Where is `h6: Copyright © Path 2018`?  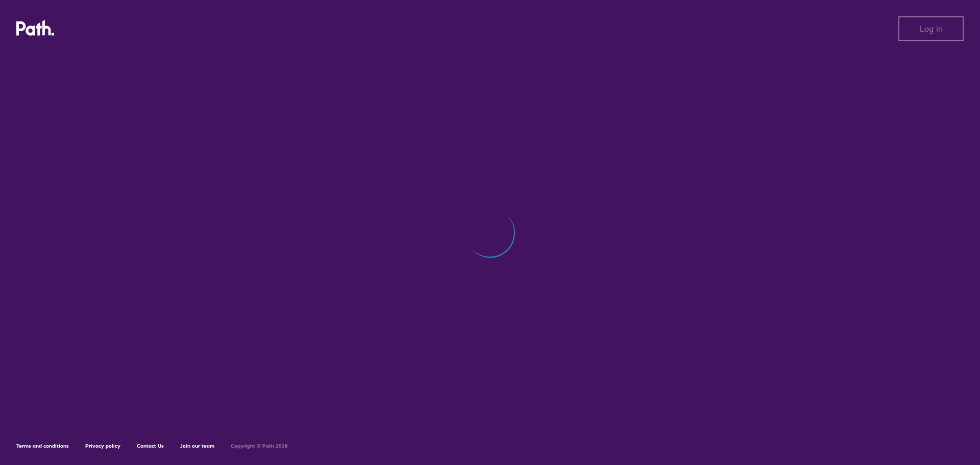
h6: Copyright © Path 2018 is located at coordinates (259, 446).